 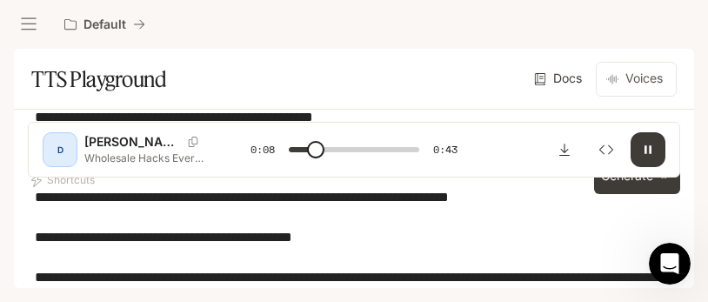 What do you see at coordinates (636, 79) in the screenshot?
I see `button: Voices` at bounding box center [636, 79].